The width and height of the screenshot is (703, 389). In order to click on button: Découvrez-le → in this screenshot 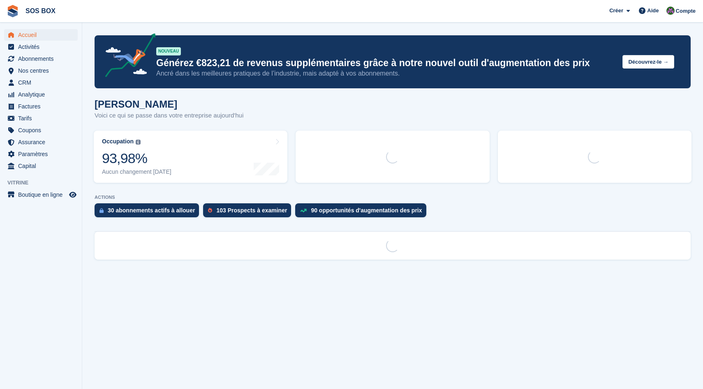, I will do `click(648, 62)`.